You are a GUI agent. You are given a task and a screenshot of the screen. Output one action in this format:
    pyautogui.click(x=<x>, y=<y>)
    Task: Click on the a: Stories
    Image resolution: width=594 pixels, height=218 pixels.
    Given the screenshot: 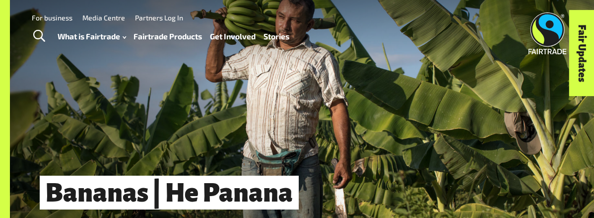 What is the action you would take?
    pyautogui.click(x=277, y=36)
    